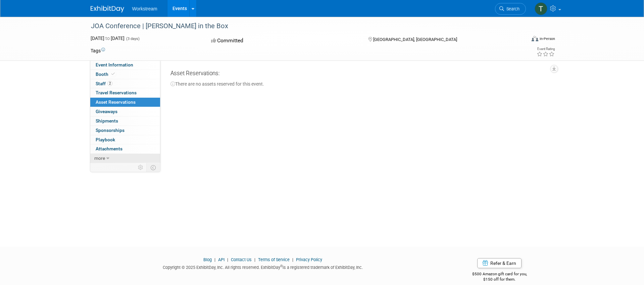  Describe the element at coordinates (107, 9) in the screenshot. I see `img: ExhibitDay` at that location.